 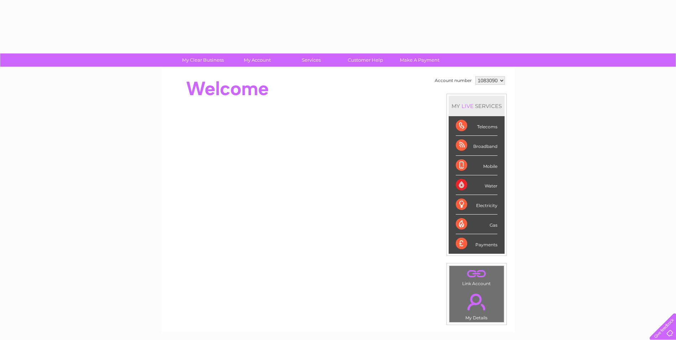 I want to click on td: My Details, so click(x=477, y=305).